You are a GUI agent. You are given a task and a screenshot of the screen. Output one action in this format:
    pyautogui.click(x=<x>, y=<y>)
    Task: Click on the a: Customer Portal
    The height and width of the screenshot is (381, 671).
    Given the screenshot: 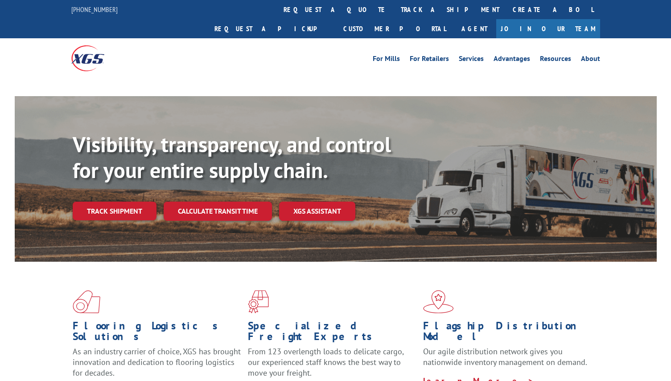 What is the action you would take?
    pyautogui.click(x=394, y=29)
    